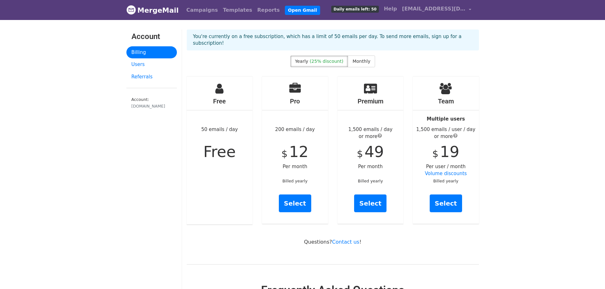  I want to click on p: Questions? !, so click(333, 242).